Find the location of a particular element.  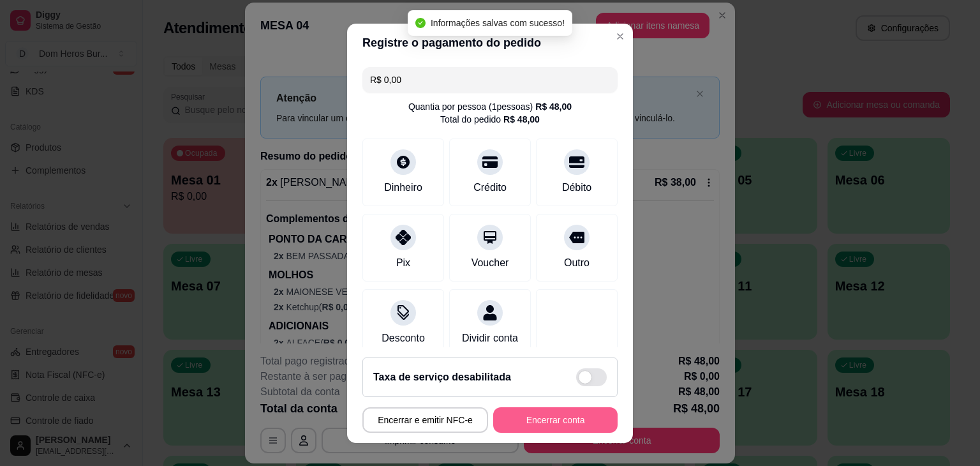

div: Crédito is located at coordinates (490, 187).